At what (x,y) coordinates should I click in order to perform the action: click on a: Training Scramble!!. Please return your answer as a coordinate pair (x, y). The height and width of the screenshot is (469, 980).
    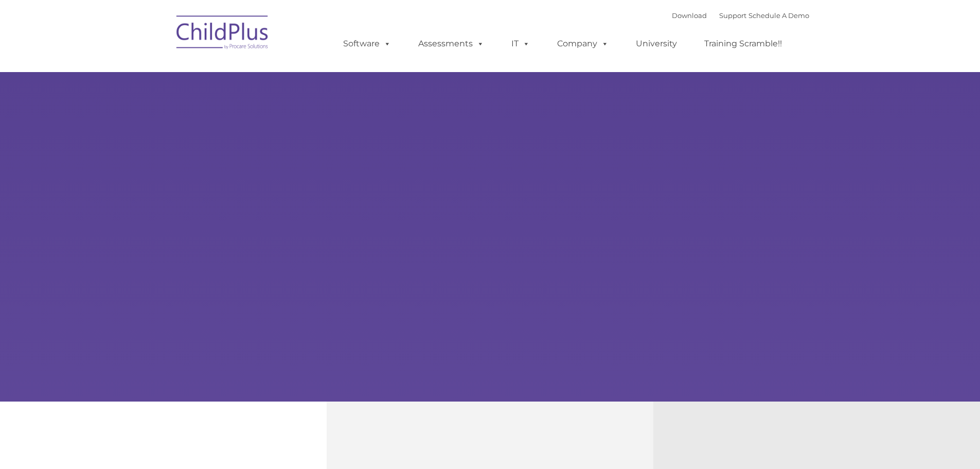
    Looking at the image, I should click on (743, 44).